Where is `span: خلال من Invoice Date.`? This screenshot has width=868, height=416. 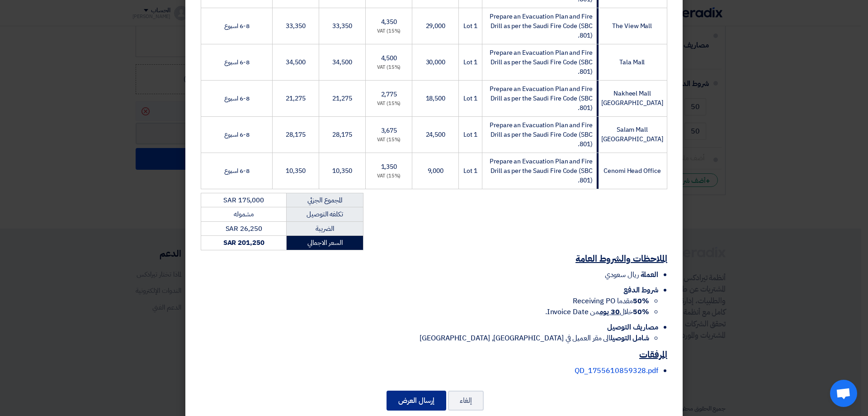 span: خلال من Invoice Date. is located at coordinates (597, 311).